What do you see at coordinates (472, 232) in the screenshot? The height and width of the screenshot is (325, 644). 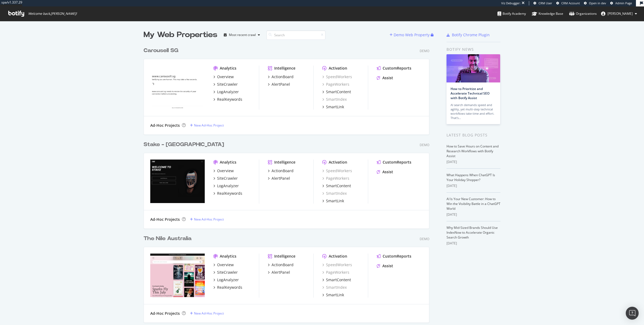 I see `a: Why Mid-Sized Brands Should Use IndexNow to Accelerate Organic Search Growth` at bounding box center [472, 232].